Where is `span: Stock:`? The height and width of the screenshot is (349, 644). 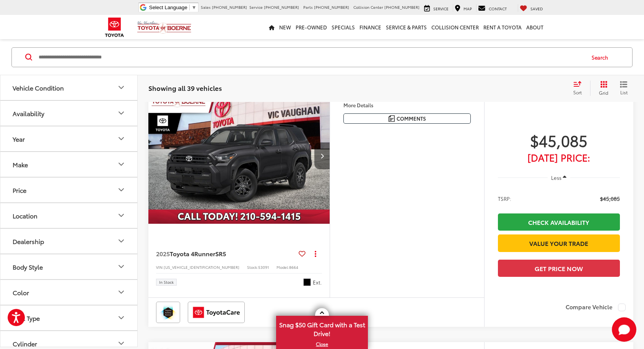 span: Stock: is located at coordinates (252, 267).